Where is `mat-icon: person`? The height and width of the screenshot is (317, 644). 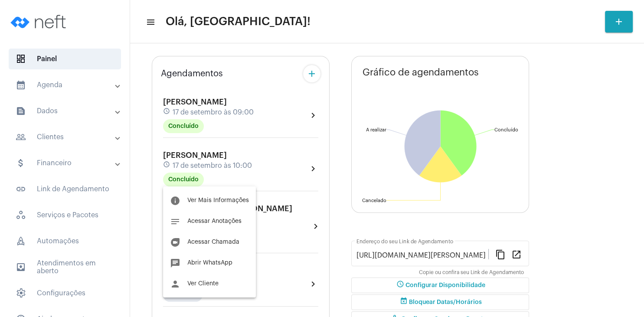 mat-icon: person is located at coordinates (175, 284).